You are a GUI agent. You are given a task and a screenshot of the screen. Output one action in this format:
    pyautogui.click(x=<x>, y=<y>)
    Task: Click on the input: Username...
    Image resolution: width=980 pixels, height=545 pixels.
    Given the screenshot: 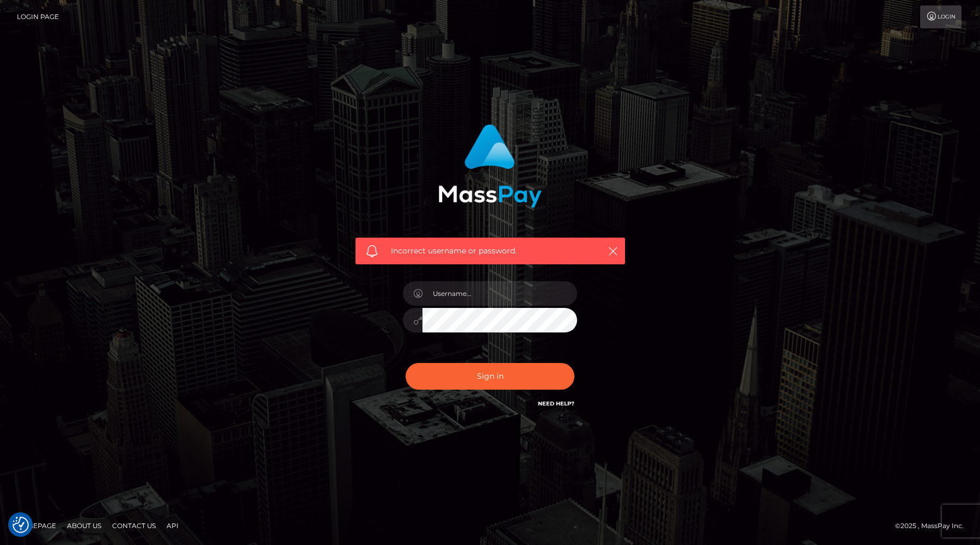 What is the action you would take?
    pyautogui.click(x=500, y=293)
    